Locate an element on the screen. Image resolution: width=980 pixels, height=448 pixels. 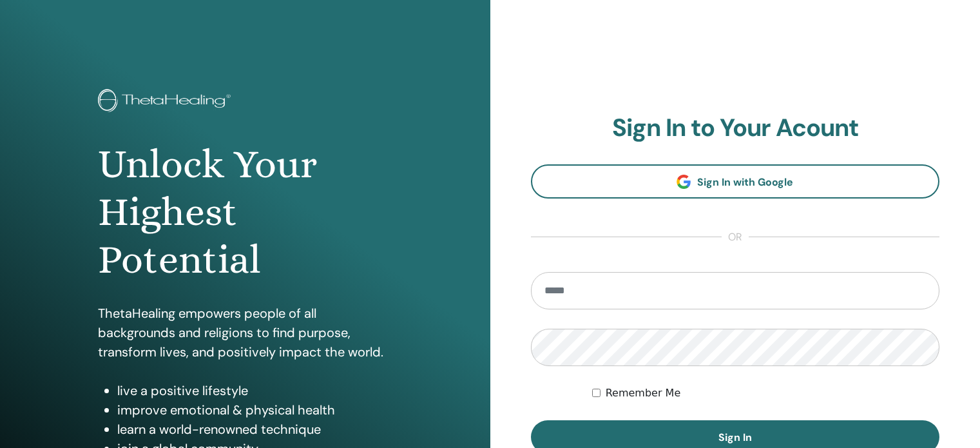
span: or is located at coordinates (735, 237).